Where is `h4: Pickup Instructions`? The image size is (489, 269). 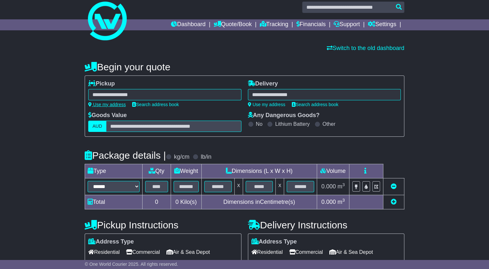 h4: Pickup Instructions is located at coordinates (163, 225).